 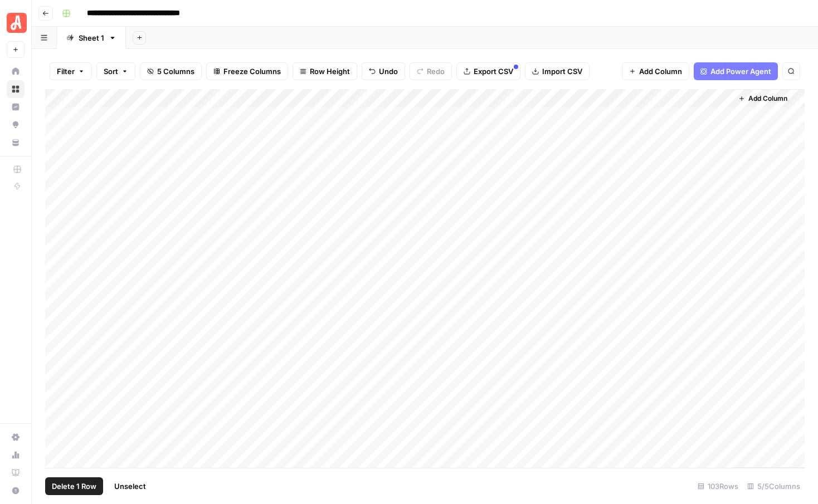 What do you see at coordinates (130, 486) in the screenshot?
I see `span: Unselect` at bounding box center [130, 486].